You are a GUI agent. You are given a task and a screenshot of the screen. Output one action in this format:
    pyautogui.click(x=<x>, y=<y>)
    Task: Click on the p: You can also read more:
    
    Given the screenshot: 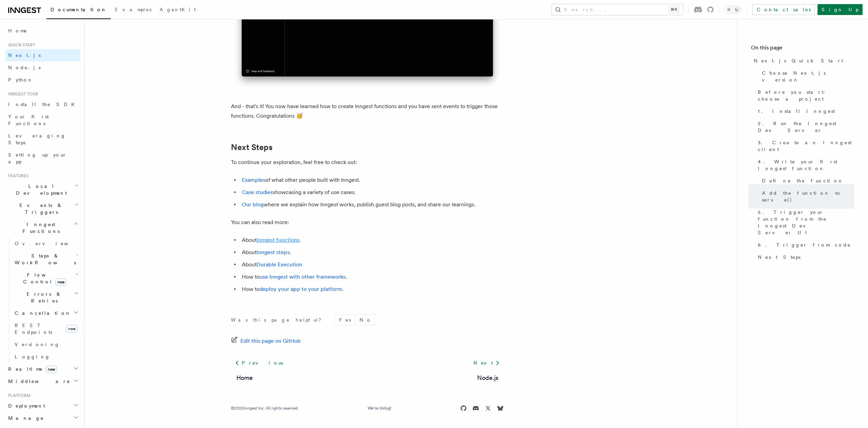 What is the action you would take?
    pyautogui.click(x=368, y=223)
    